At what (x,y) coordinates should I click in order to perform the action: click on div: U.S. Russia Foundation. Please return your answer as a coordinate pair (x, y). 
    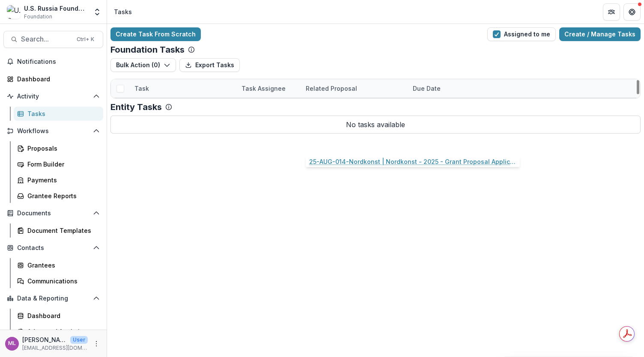
    Looking at the image, I should click on (56, 8).